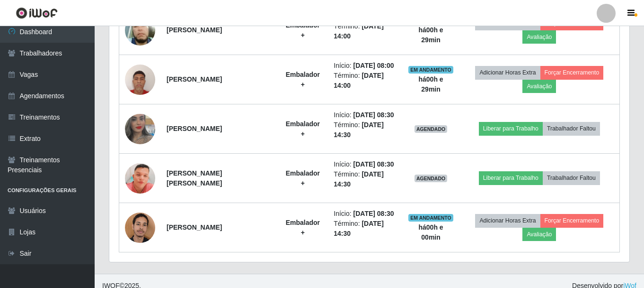 The height and width of the screenshot is (288, 644). I want to click on img: 1653531676872.jpeg, so click(140, 129).